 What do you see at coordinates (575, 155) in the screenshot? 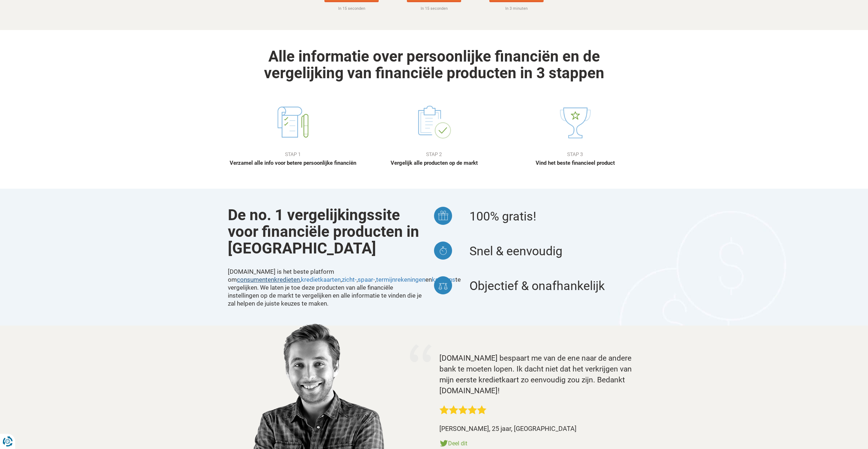
I see `h4: Stap 3` at bounding box center [575, 155].